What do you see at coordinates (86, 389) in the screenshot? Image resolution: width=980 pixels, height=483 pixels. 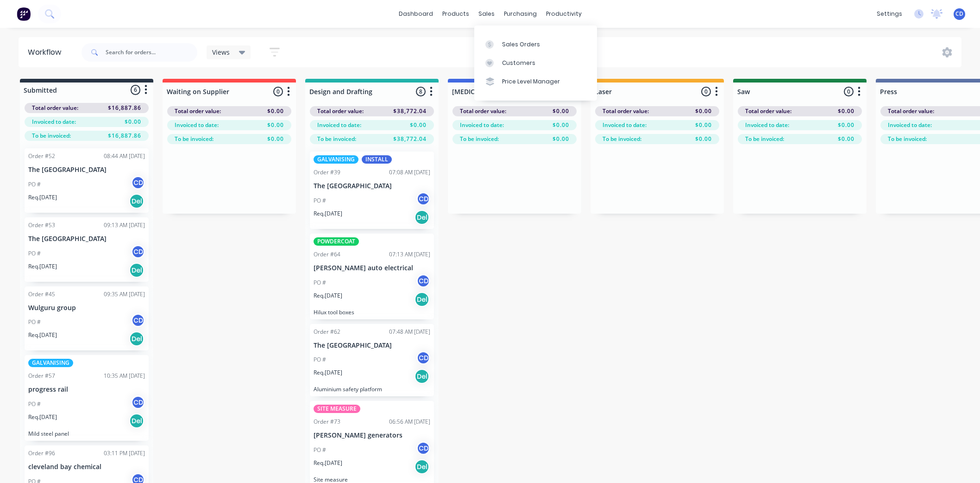 I see `p: progress rail` at bounding box center [86, 389].